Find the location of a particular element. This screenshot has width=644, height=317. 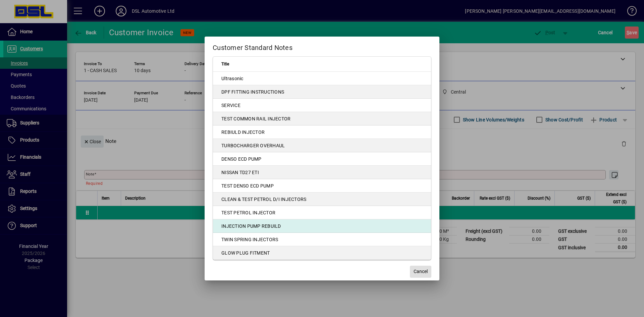

td: REBIULD INJECTOR is located at coordinates (322, 132).